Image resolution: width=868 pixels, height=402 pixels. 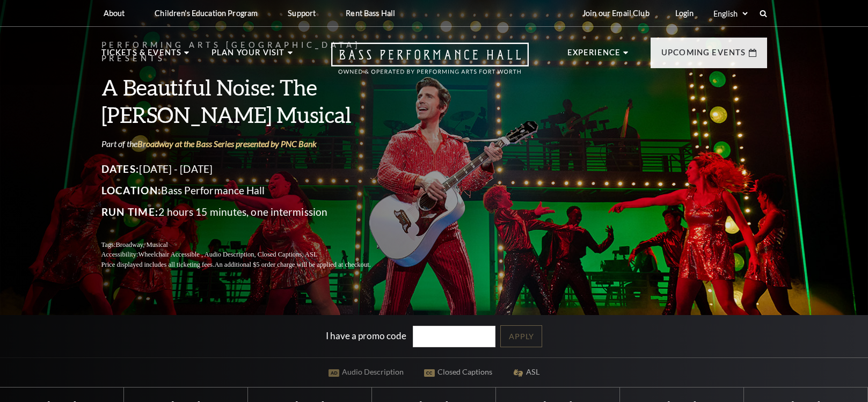 I want to click on p: Accessibility:, so click(x=249, y=255).